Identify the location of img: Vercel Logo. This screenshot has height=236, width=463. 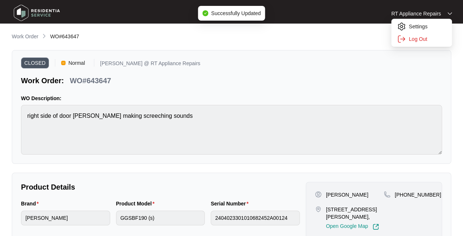
(63, 63).